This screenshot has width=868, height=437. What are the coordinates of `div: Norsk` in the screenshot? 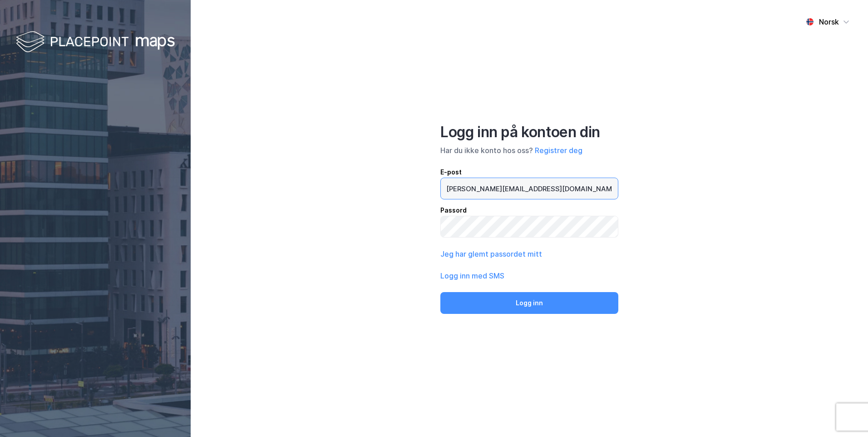 It's located at (829, 22).